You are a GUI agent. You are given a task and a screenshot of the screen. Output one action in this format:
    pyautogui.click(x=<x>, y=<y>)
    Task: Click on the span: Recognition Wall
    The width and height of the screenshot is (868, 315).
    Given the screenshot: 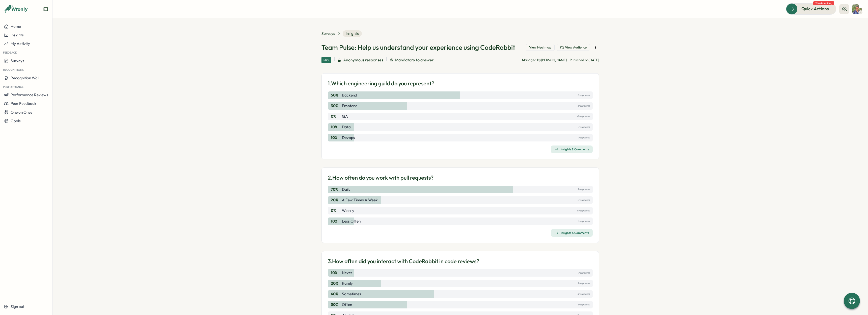 What is the action you would take?
    pyautogui.click(x=25, y=78)
    